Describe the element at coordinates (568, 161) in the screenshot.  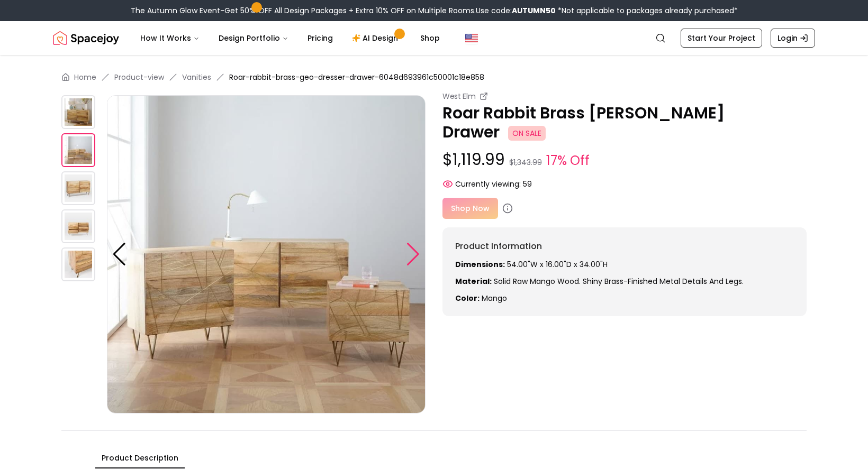
I see `small: 17% Off` at that location.